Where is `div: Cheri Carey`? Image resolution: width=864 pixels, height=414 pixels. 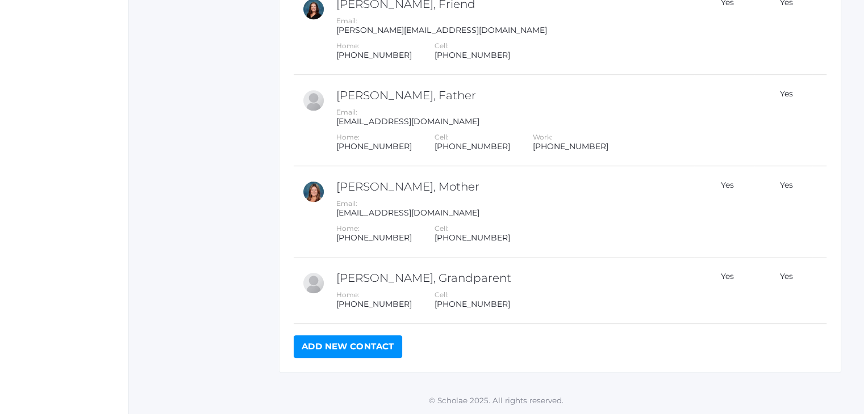 div: Cheri Carey is located at coordinates (313, 192).